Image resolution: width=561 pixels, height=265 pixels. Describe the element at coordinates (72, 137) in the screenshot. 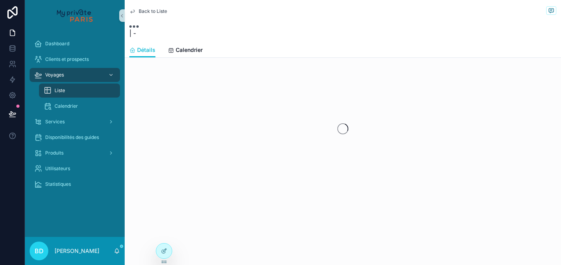

I see `span: Disponibilités des guides` at that location.